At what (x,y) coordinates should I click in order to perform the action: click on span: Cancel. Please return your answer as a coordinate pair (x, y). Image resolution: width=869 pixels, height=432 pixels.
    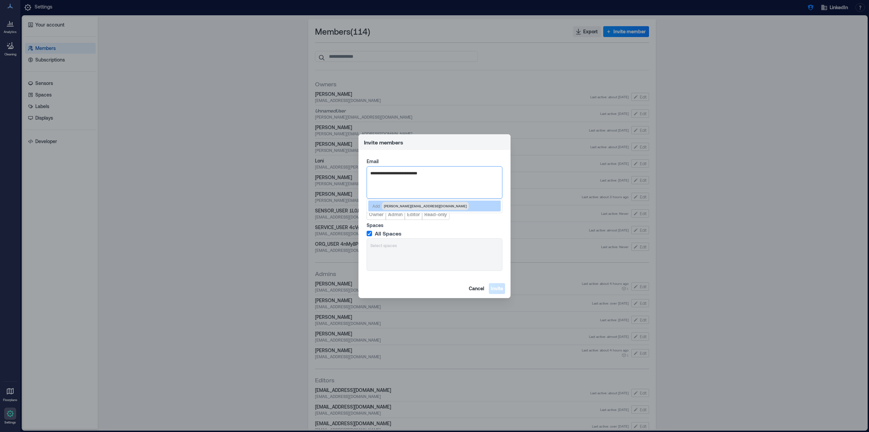
    Looking at the image, I should click on (477, 288).